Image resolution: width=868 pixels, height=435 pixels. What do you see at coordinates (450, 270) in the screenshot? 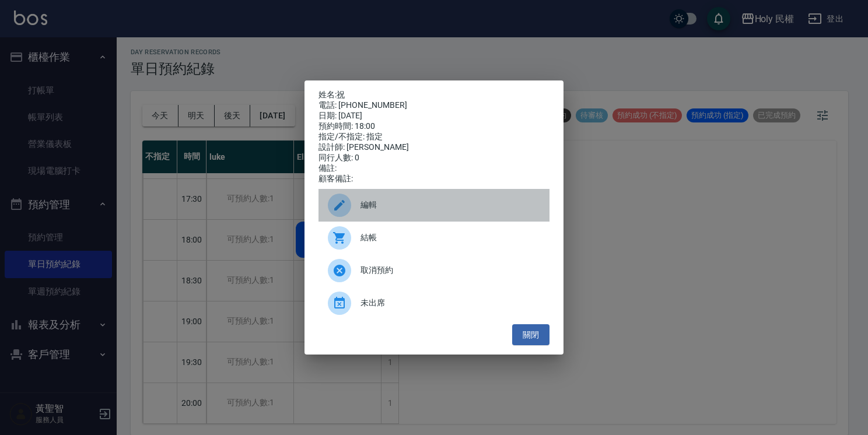
I see `span: 取消預約` at bounding box center [450, 270].